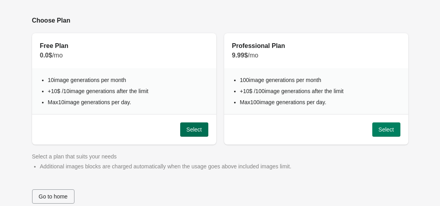 This screenshot has height=206, width=440. Describe the element at coordinates (128, 102) in the screenshot. I see `li: Max 10 image generations per day.` at that location.